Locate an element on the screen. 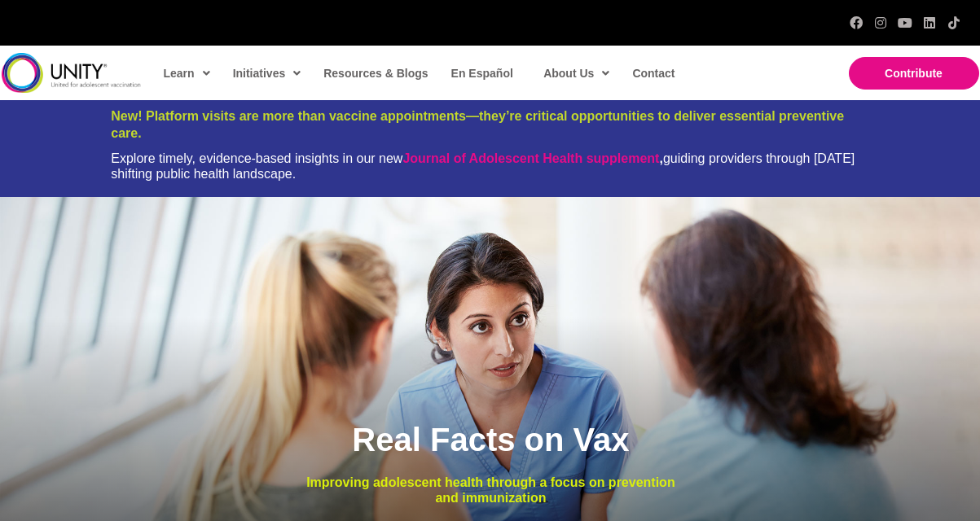  a: LinkedIn is located at coordinates (930, 23).